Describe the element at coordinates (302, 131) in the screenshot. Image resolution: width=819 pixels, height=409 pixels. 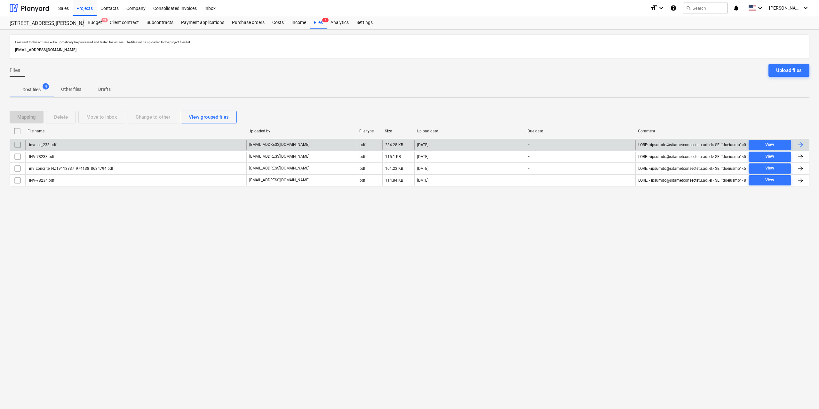
I see `div: Uploaded by` at that location.